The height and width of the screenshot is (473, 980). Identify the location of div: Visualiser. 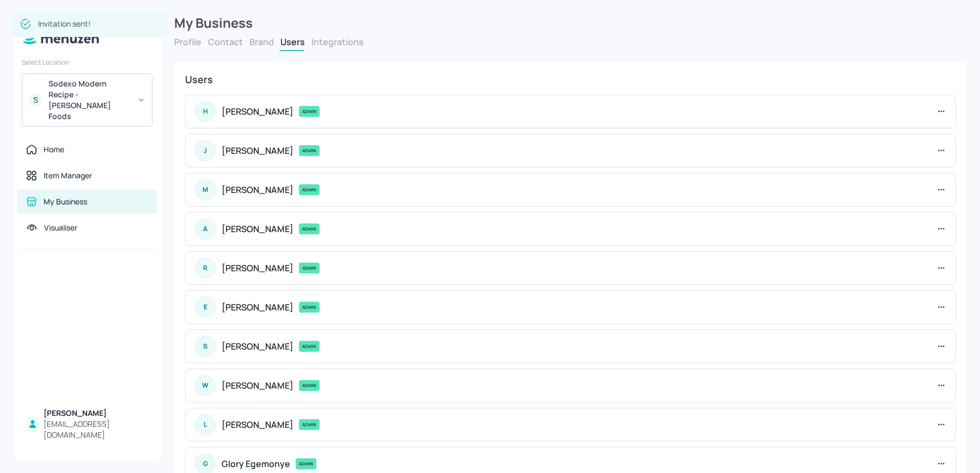
(60, 228).